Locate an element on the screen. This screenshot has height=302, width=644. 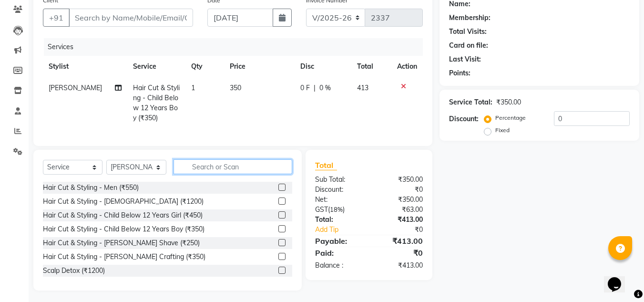
div: Paid: is located at coordinates (338, 253).